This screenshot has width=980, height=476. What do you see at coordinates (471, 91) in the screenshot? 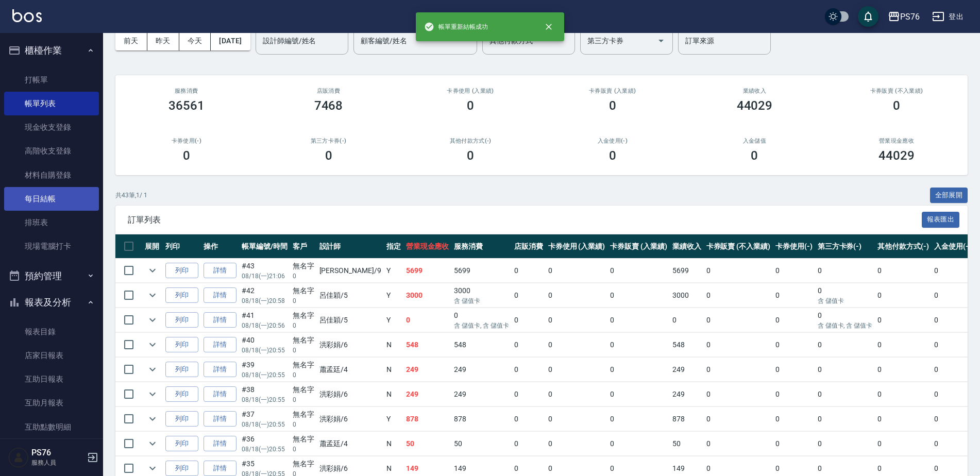
I see `h2: 卡券使用 (入業績)` at bounding box center [471, 91].